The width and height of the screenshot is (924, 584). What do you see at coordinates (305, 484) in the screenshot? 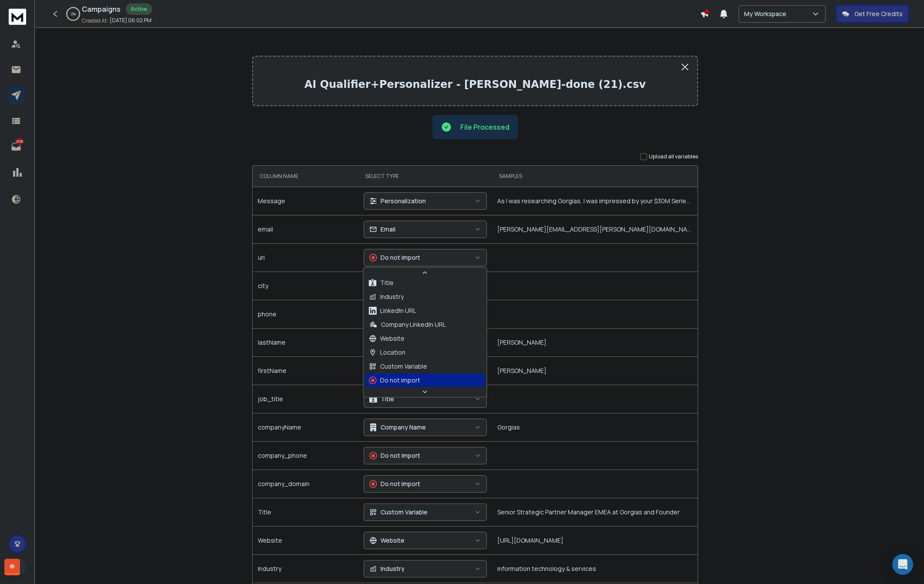
I see `td: company_domain` at bounding box center [305, 484].